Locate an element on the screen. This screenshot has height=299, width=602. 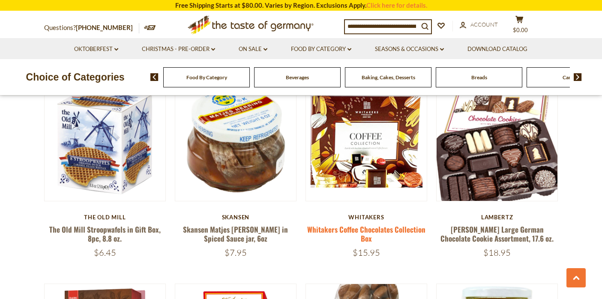
span: Account is located at coordinates (484, 24).